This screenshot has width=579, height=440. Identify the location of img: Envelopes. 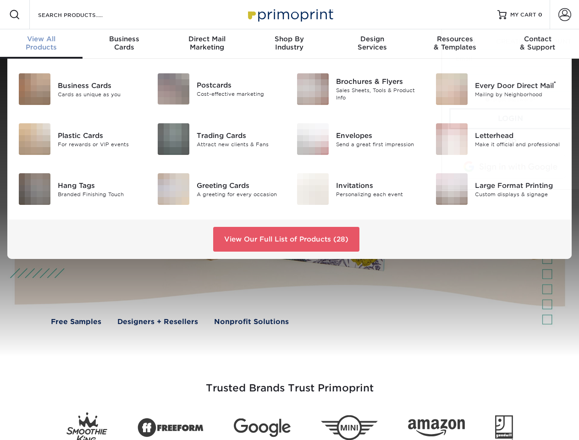
(313, 139).